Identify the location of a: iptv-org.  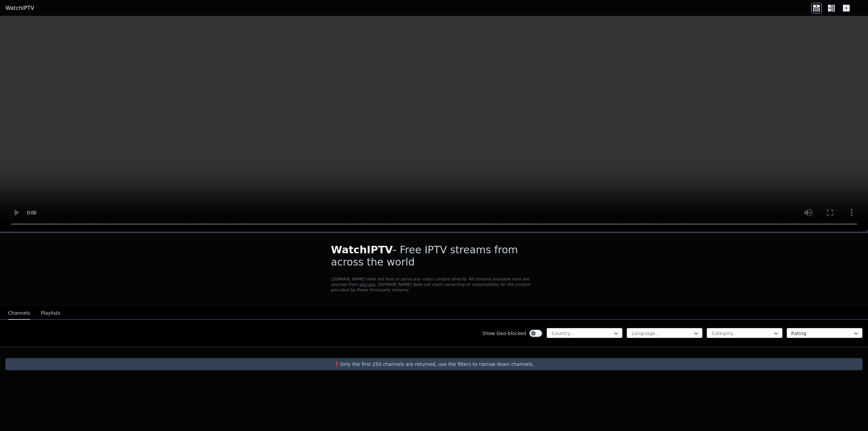
(367, 284).